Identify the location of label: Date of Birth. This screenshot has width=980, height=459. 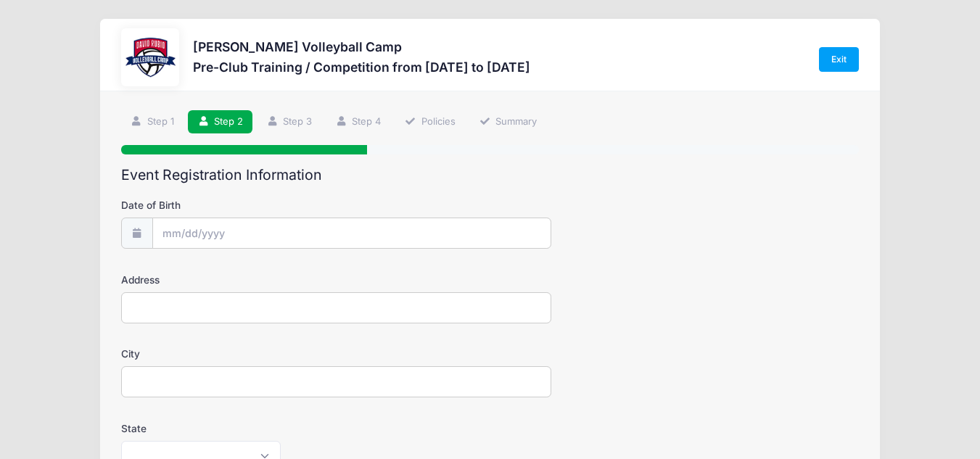
(244, 205).